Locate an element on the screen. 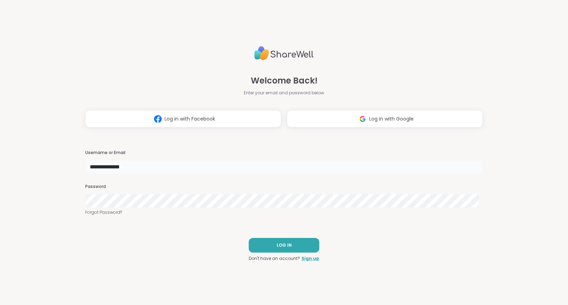 The width and height of the screenshot is (568, 305). span: LOG IN is located at coordinates (284, 245).